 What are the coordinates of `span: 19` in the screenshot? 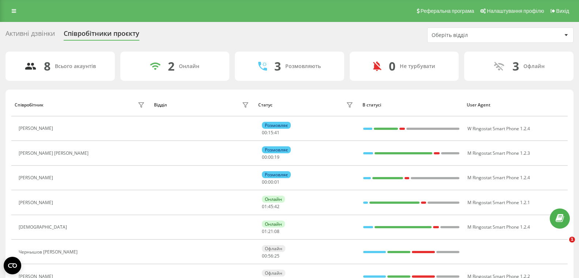 It's located at (277, 157).